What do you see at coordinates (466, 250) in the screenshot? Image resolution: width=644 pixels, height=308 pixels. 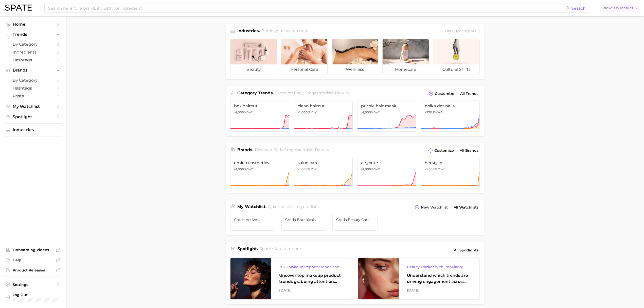 I see `span: All Spotlights` at bounding box center [466, 250].